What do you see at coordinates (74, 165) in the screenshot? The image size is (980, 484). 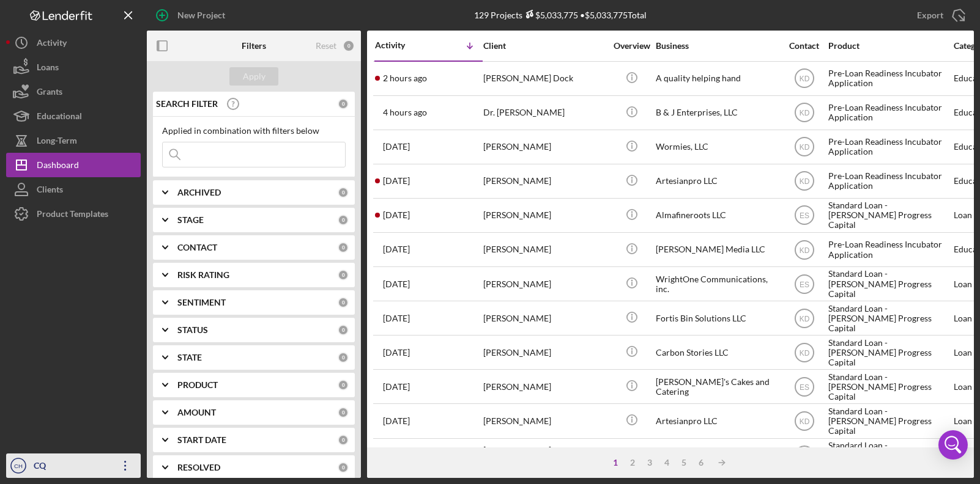 I see `button: Dashboard` at bounding box center [74, 165].